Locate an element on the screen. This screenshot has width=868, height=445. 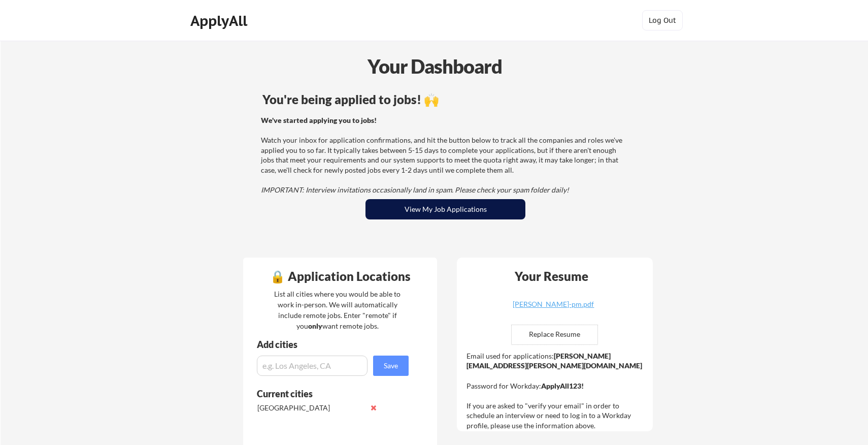
div: Email used for applications: Password for Workday: If you are asked to "verify your email" in ord... is located at coordinates (556, 390).